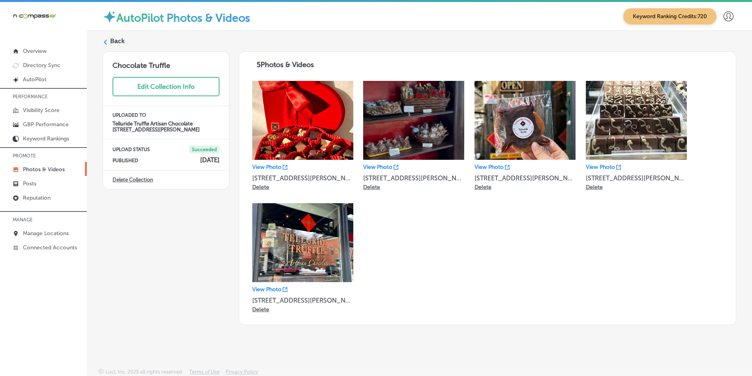  Describe the element at coordinates (46, 233) in the screenshot. I see `p: Manage Locations` at that location.